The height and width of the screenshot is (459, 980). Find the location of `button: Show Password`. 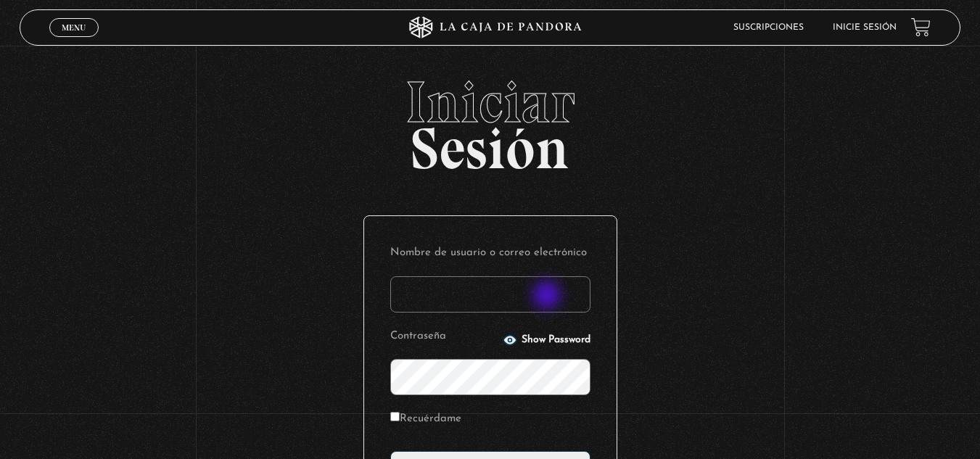

button: Show Password is located at coordinates (546, 340).